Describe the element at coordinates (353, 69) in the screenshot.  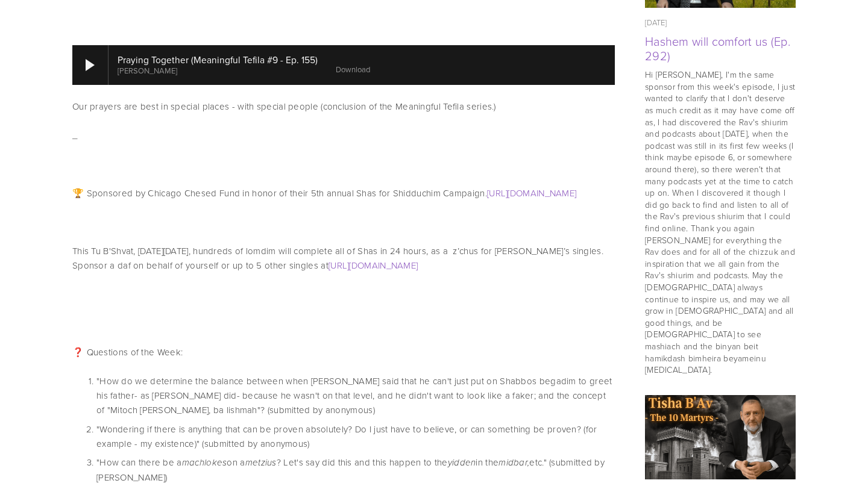
I see `a: Download` at that location.